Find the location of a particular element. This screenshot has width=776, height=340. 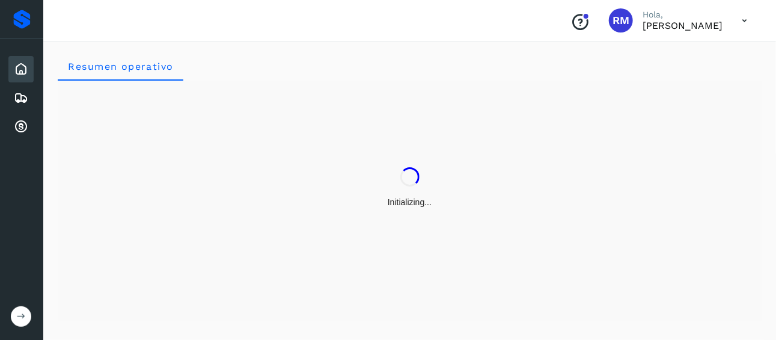

p: RICARDO MONTEMAYOR is located at coordinates (682, 25).